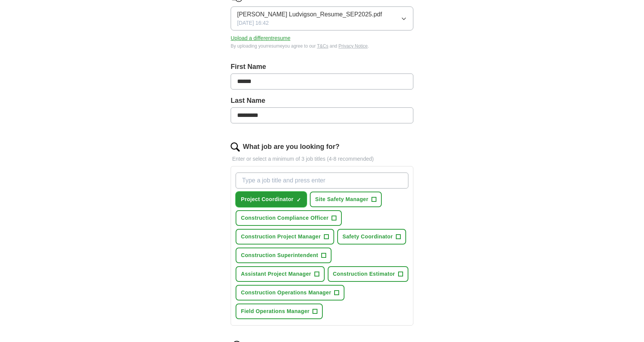 The width and height of the screenshot is (644, 342). I want to click on span: Assistant Project Manager, so click(276, 273).